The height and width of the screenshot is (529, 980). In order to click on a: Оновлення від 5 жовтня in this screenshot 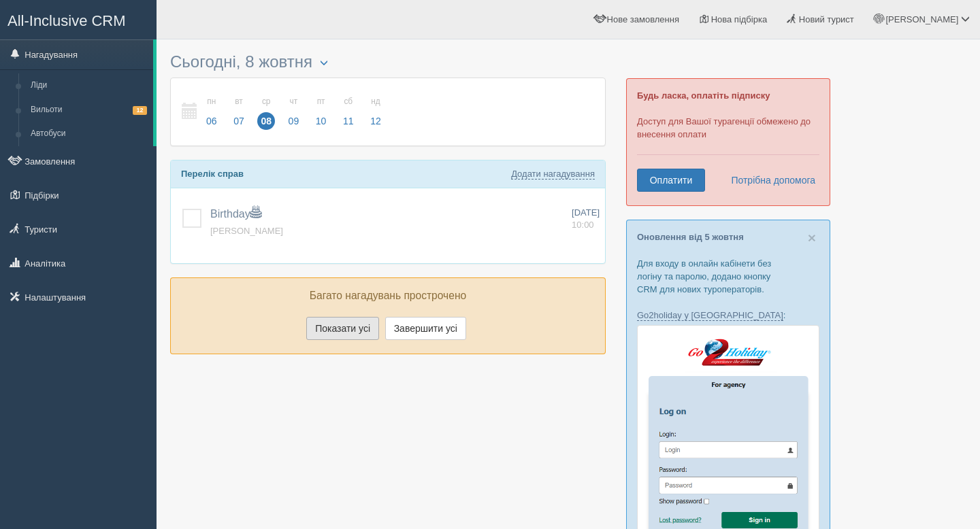, I will do `click(690, 237)`.